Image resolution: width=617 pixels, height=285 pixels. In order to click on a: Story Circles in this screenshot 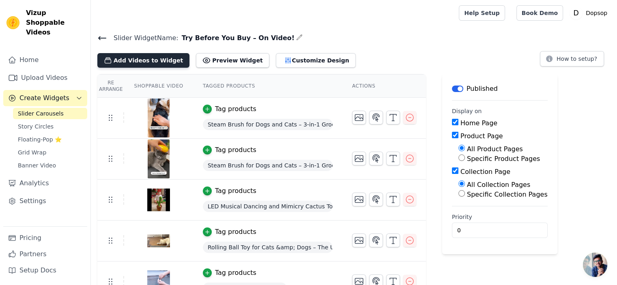, I will do `click(50, 127)`.